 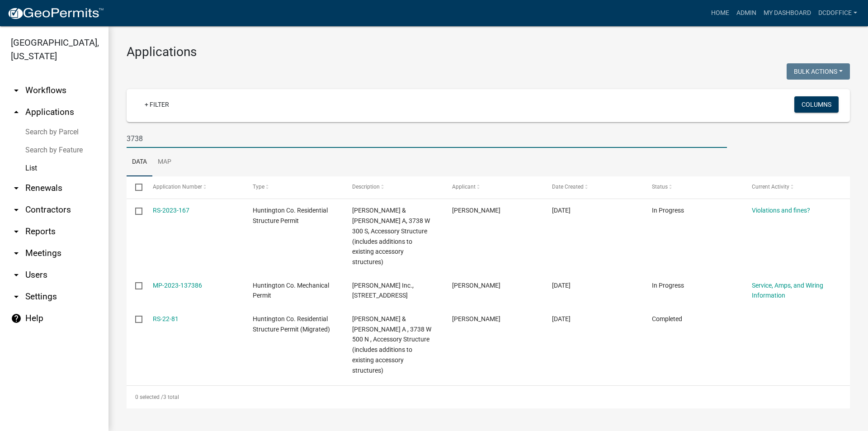 I want to click on span: Huntington Co. Residential Structure Permit, so click(x=290, y=216).